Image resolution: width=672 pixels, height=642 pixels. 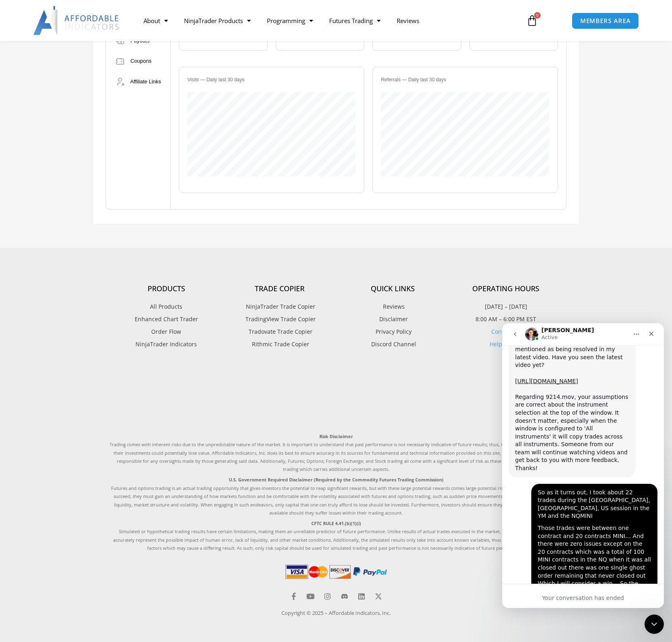 I want to click on a: Enhanced Chart Trader, so click(x=166, y=320).